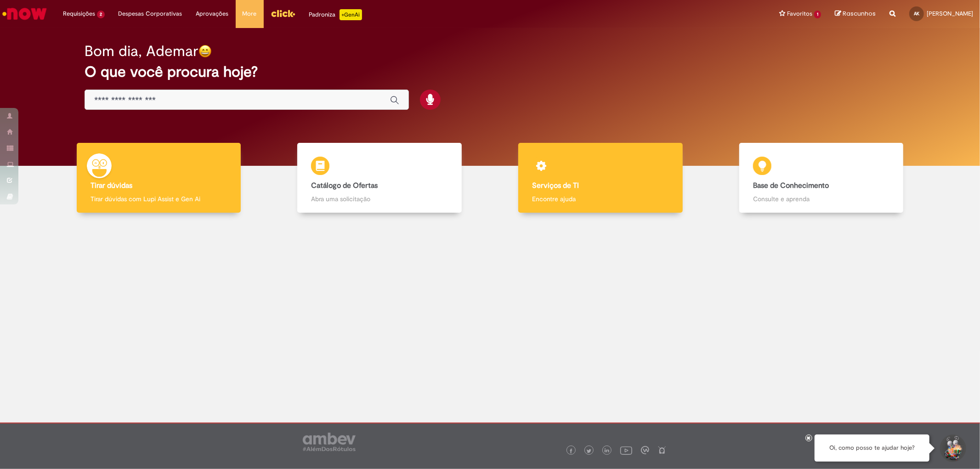 This screenshot has height=469, width=980. I want to click on p: Abra uma solicitação, so click(379, 199).